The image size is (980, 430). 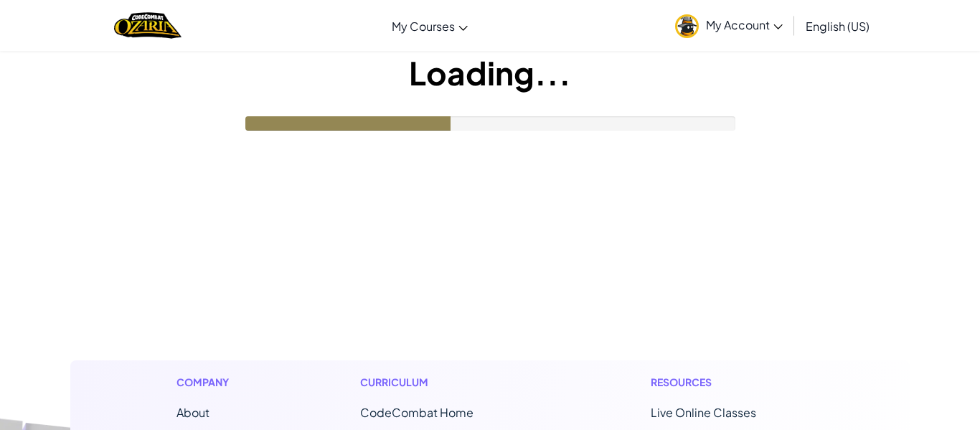 I want to click on span: My Courses, so click(x=424, y=26).